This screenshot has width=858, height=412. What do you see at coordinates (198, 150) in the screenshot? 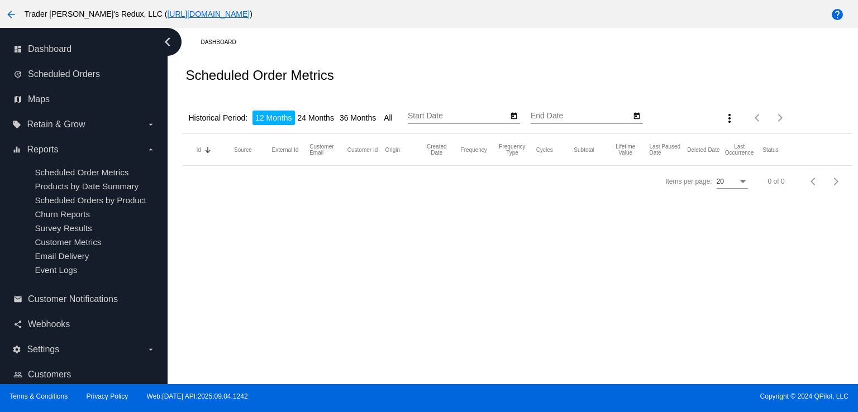
I see `button: Change sorting for Id` at bounding box center [198, 150].